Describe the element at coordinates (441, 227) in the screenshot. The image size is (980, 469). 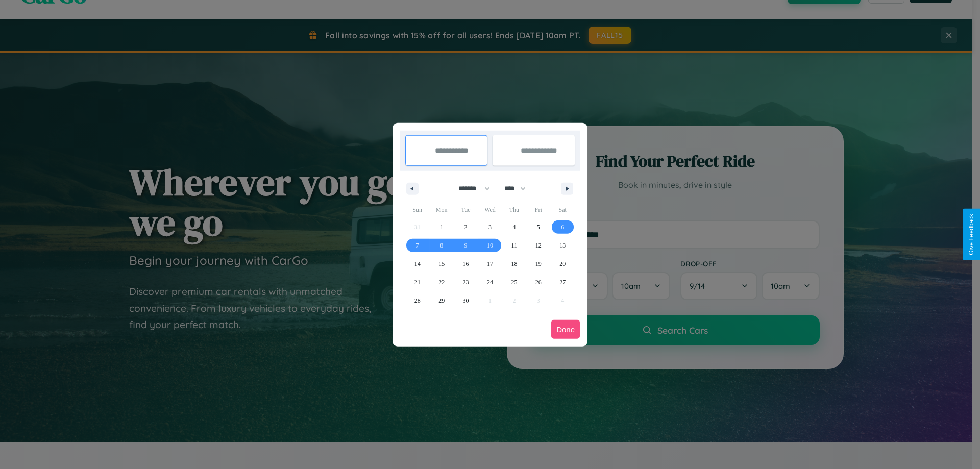
I see `button: 1` at that location.